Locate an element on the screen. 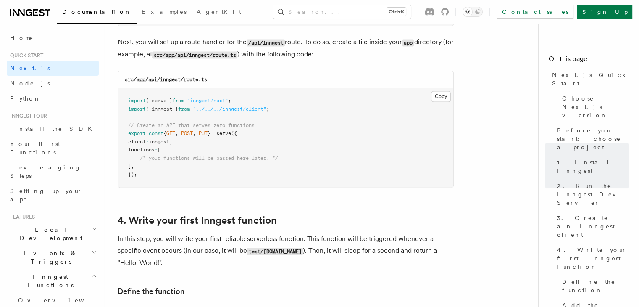  span: AgentKit is located at coordinates (219, 12).